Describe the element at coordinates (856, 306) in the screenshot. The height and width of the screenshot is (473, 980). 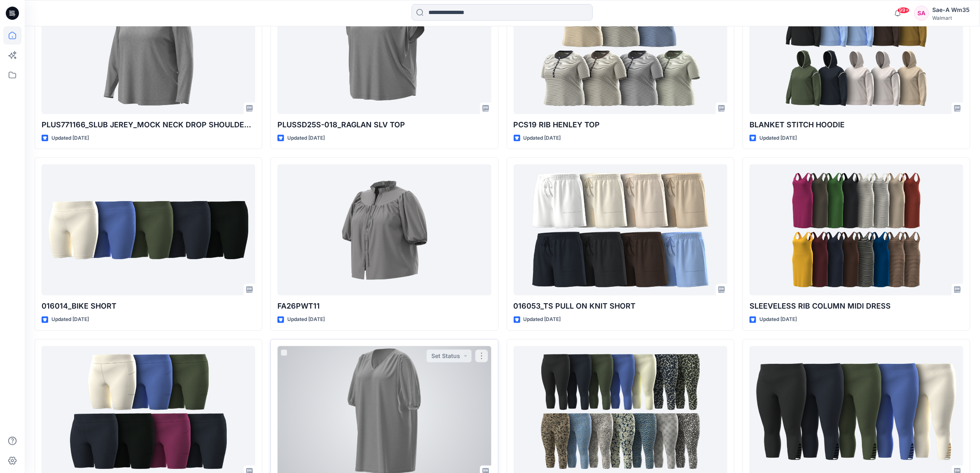
I see `p: SLEEVELESS RIB COLUMN MIDI DRESS` at that location.